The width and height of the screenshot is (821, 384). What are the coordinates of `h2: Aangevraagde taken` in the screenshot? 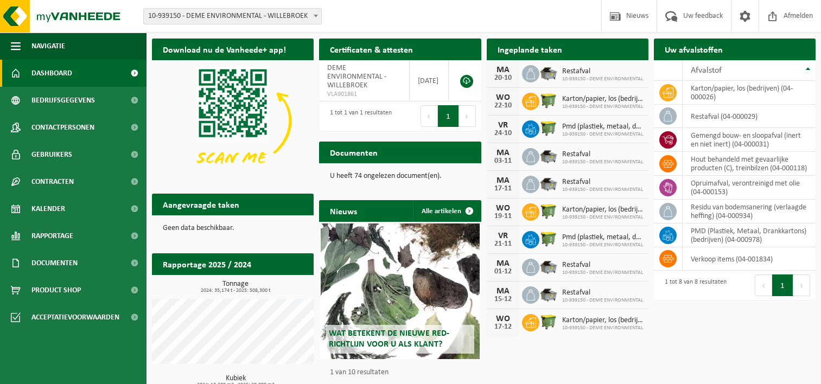 It's located at (201, 204).